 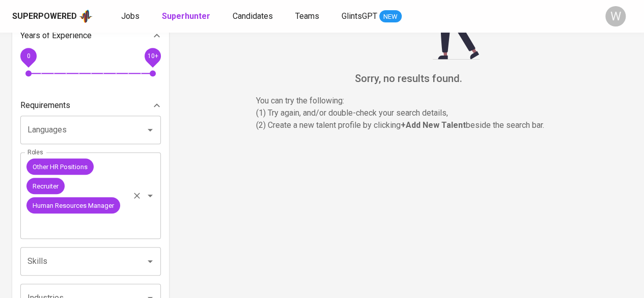 What do you see at coordinates (308, 16) in the screenshot?
I see `a: Teams` at bounding box center [308, 16].